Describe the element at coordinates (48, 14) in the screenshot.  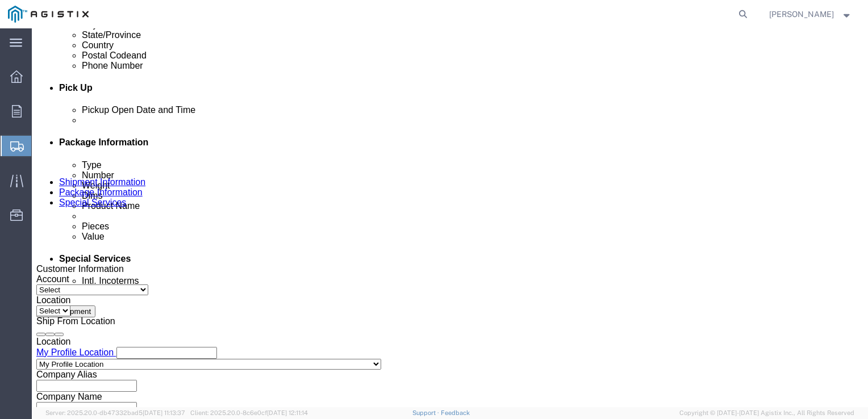
I see `img: logo` at that location.